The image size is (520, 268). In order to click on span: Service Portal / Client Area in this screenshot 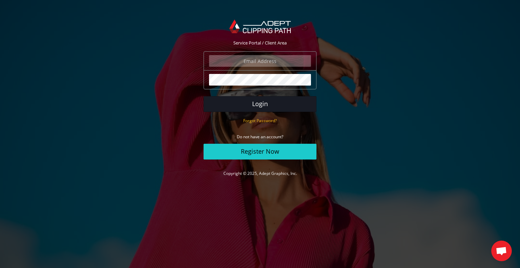, I will do `click(260, 43)`.